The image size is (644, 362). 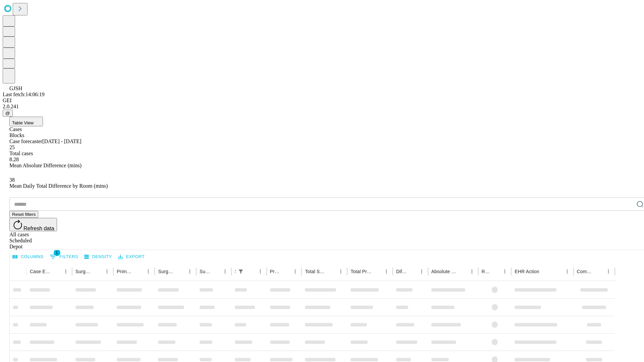 What do you see at coordinates (57, 253) in the screenshot?
I see `span: 1` at bounding box center [57, 253].